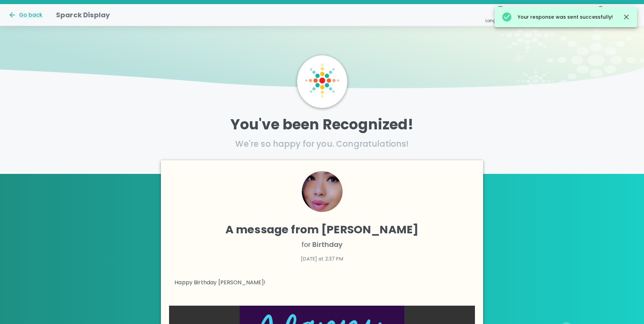 The image size is (644, 324). I want to click on button: Go back, so click(25, 15).